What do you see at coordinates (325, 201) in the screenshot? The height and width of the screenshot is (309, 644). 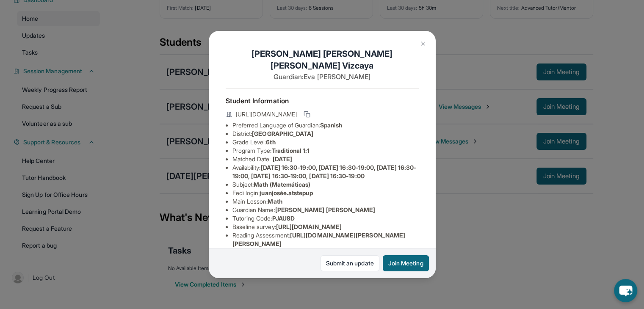 I see `li: Main Lesson :` at bounding box center [325, 201].